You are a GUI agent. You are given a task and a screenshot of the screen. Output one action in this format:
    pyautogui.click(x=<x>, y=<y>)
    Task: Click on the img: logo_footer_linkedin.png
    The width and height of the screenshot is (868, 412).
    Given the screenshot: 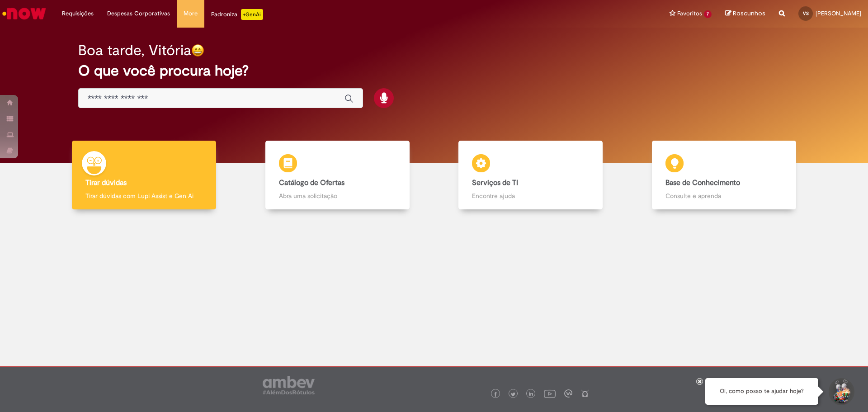 What is the action you would take?
    pyautogui.click(x=531, y=394)
    